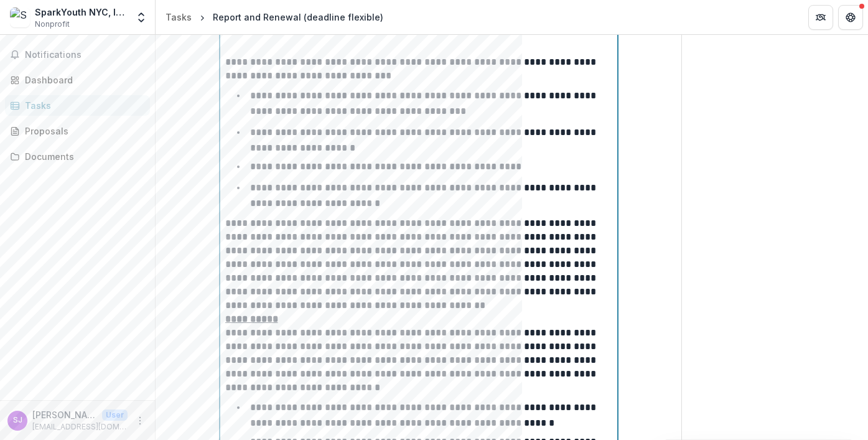 This screenshot has width=868, height=440. I want to click on div: Report and Renewal (deadline flexible), so click(298, 17).